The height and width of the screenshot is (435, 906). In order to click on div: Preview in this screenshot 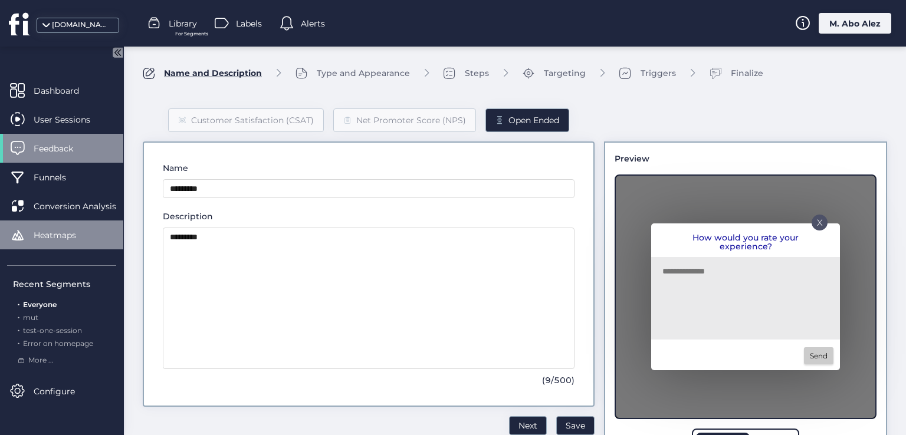, I will do `click(745, 159)`.